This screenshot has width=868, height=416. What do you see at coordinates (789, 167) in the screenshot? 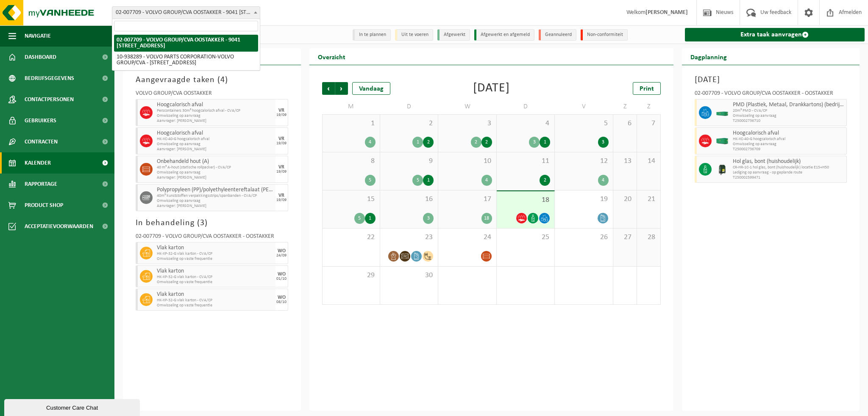
I see `span: CR-HR-1C-1 hol glas, bont (huishoudelijk) locatie E15+H50` at bounding box center [789, 167].